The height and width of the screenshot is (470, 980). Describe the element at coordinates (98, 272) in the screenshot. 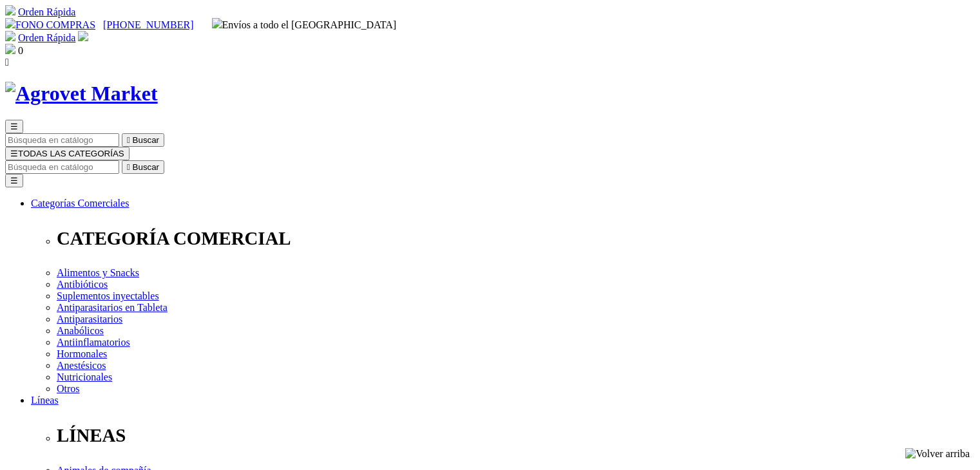

I see `a: Alimentos y Snacks` at that location.